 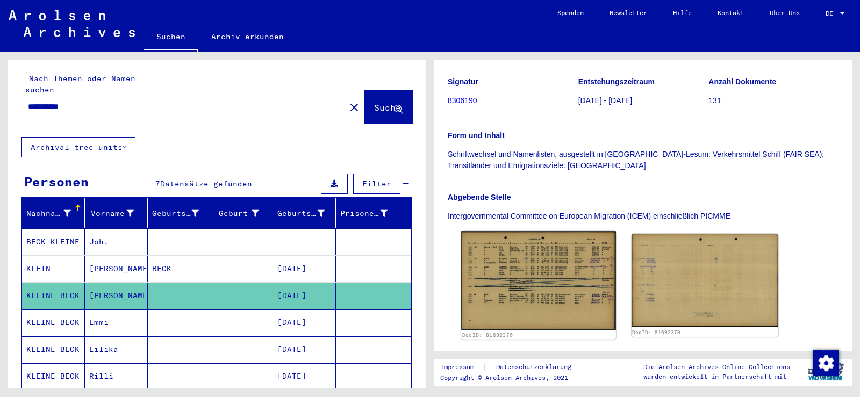 What do you see at coordinates (826, 363) in the screenshot?
I see `img: Zustimmung ändern` at bounding box center [826, 363].